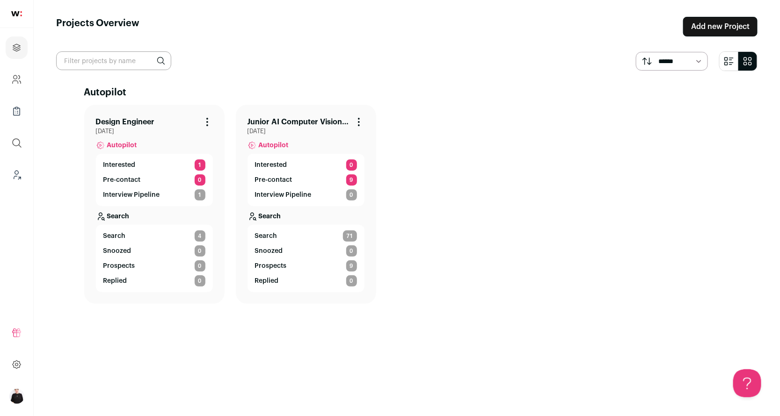 The image size is (780, 416). Describe the element at coordinates (154, 180) in the screenshot. I see `a: Pre-contact 0` at that location.